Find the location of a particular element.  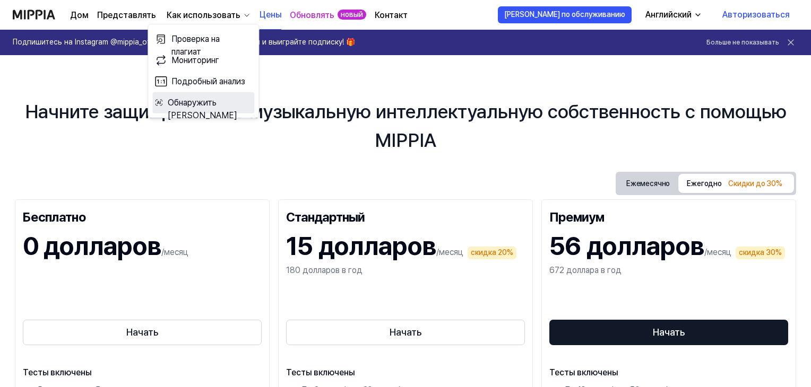

font: Бесплатно is located at coordinates (54, 217).